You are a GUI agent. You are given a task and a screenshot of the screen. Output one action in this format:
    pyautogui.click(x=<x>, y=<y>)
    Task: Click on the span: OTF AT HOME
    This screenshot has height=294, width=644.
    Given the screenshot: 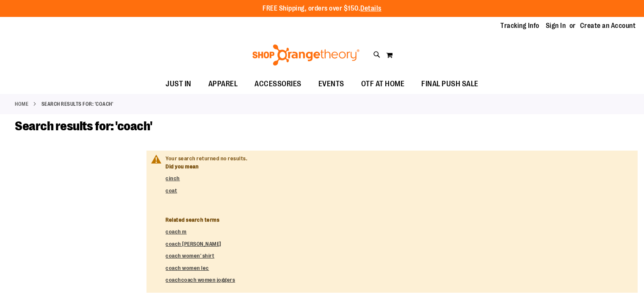 What is the action you would take?
    pyautogui.click(x=383, y=84)
    